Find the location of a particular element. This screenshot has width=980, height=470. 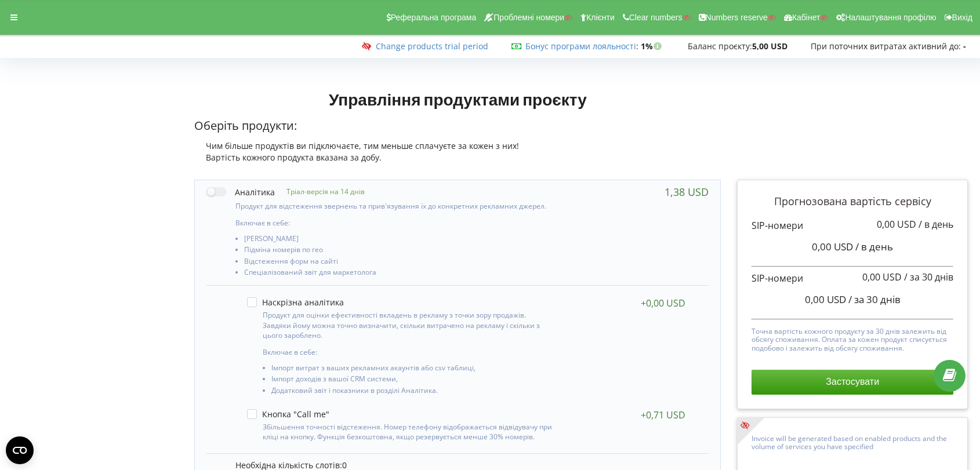

li: Спеціалізований звіт для маркетолога is located at coordinates (400, 274).